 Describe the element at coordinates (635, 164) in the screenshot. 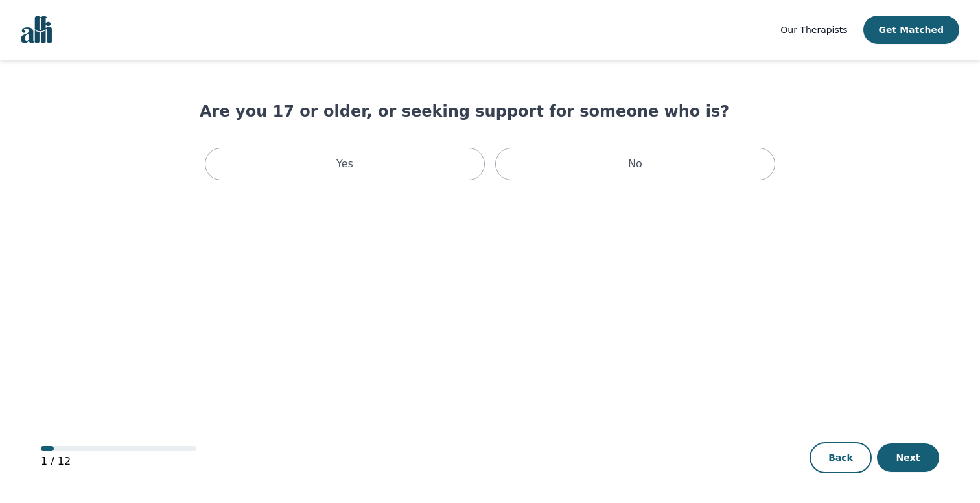

I see `p: No` at that location.